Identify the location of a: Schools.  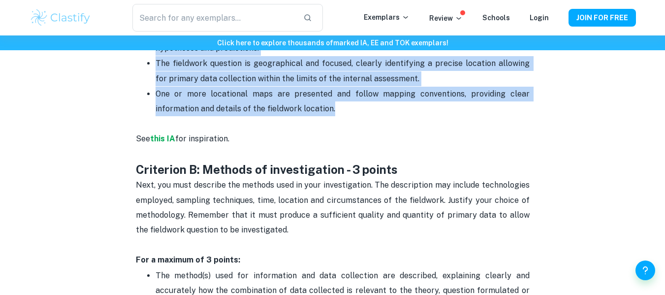
(496, 18).